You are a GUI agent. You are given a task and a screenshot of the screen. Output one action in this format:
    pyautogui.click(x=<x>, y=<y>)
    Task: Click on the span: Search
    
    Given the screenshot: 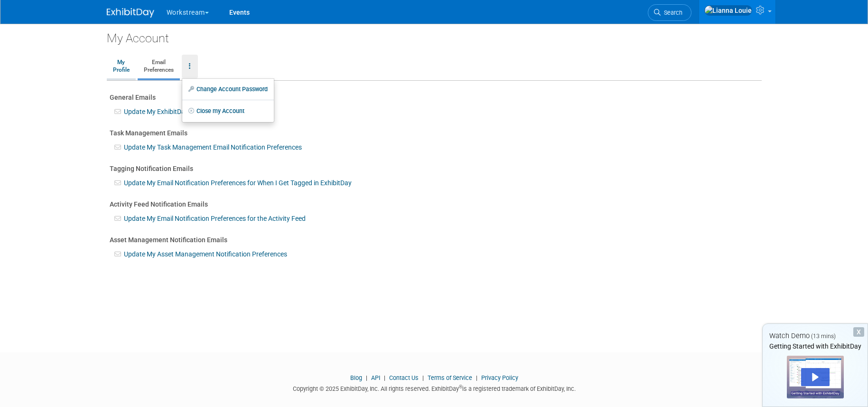 What is the action you would take?
    pyautogui.click(x=671, y=12)
    